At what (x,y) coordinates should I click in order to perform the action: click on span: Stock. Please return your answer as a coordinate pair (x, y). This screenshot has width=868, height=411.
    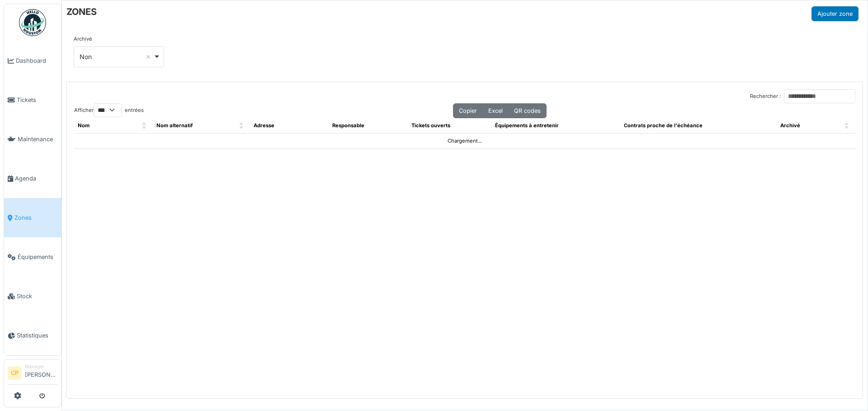
    Looking at the image, I should click on (37, 296).